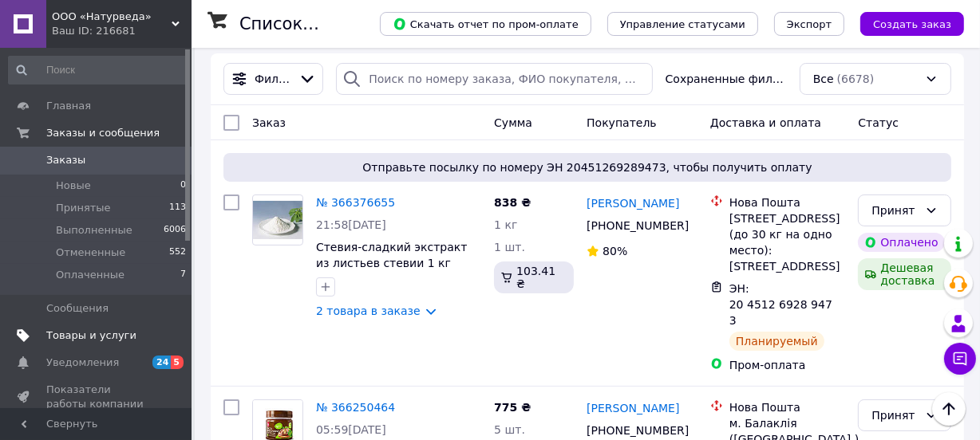 This screenshot has width=980, height=440. Describe the element at coordinates (83, 208) in the screenshot. I see `span: Принятые` at that location.